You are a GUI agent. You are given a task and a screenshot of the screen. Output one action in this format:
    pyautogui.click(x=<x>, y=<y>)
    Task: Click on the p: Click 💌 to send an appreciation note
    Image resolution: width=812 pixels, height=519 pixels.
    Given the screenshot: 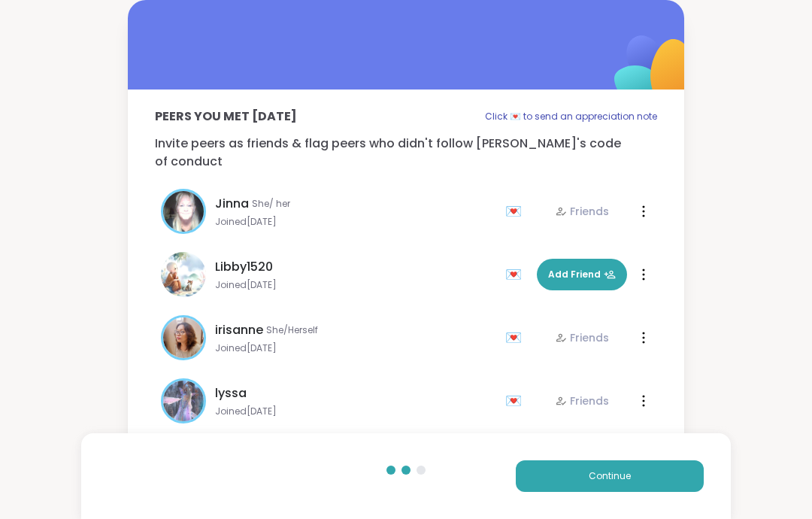 What is the action you would take?
    pyautogui.click(x=570, y=116)
    